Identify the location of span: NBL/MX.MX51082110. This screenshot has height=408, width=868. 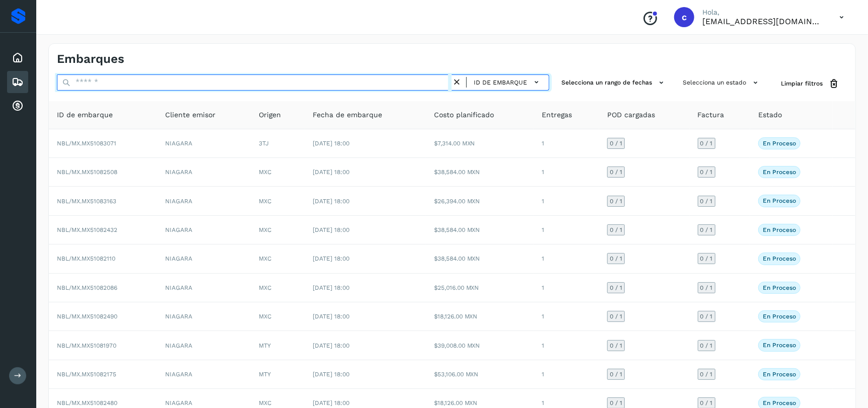
(86, 259).